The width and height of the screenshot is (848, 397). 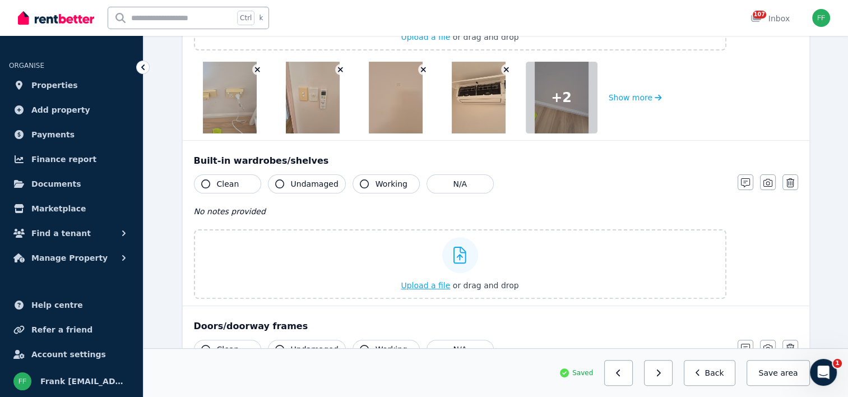 I want to click on button: Back, so click(x=709, y=373).